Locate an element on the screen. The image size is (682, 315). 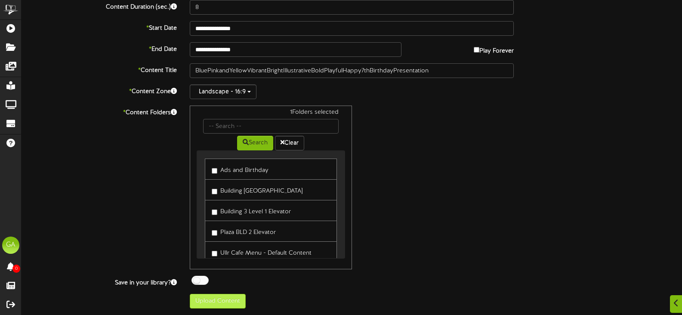
label: Building 3 Level 1 Elevator is located at coordinates (251, 210).